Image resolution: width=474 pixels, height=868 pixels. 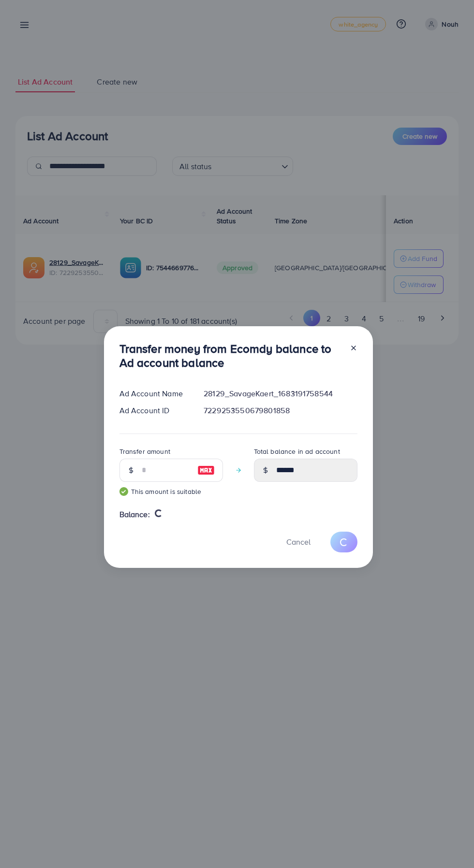 I want to click on img: image, so click(x=206, y=470).